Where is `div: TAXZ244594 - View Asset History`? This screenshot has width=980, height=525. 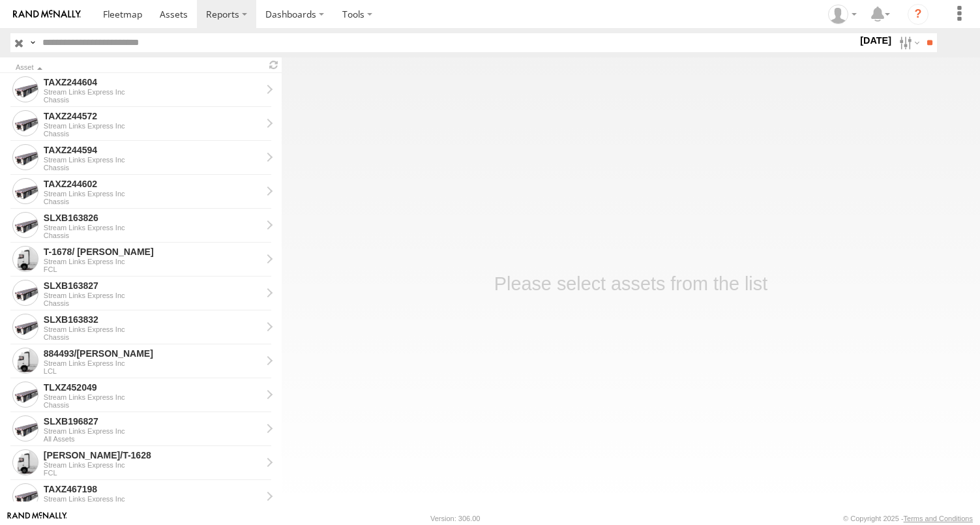
div: TAXZ244594 - View Asset History is located at coordinates (153, 150).